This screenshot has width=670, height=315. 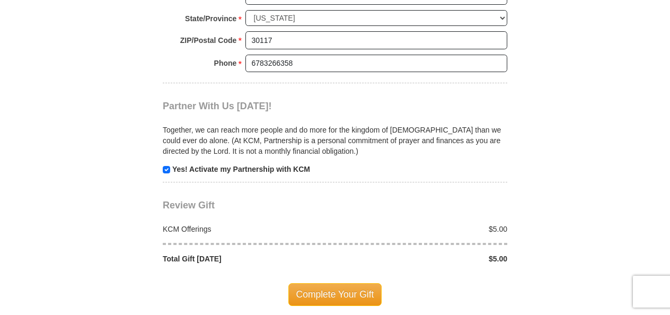 What do you see at coordinates (241, 169) in the screenshot?
I see `strong: Yes! Activate my Partnership with KCM` at bounding box center [241, 169].